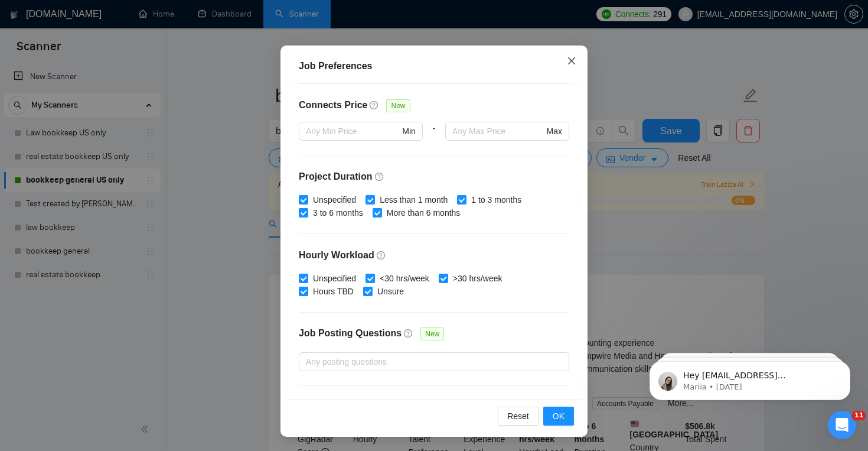 The height and width of the screenshot is (451, 868). Describe the element at coordinates (518, 416) in the screenshot. I see `button: Reset` at that location.